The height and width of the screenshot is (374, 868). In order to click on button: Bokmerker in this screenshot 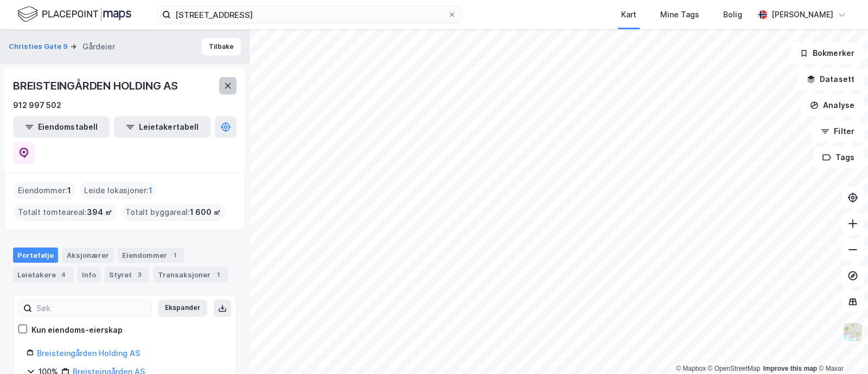, I will do `click(826, 53)`.